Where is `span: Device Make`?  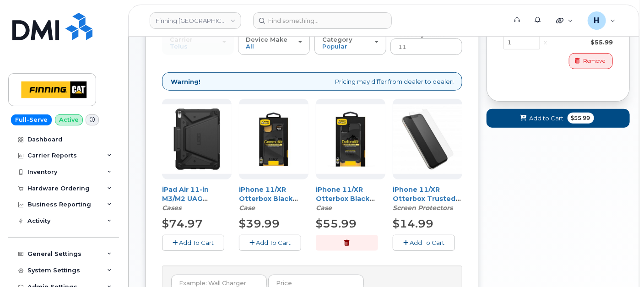 span: Device Make is located at coordinates (266, 39).